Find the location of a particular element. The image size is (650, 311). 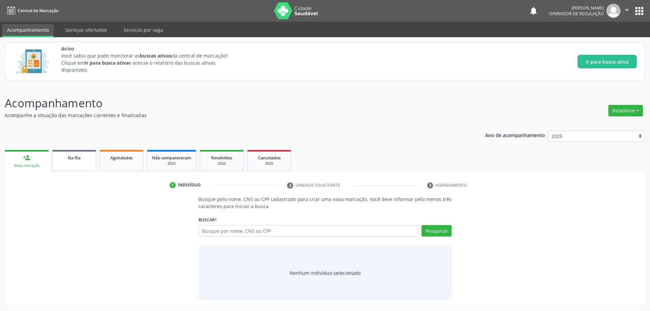

span: Agendados is located at coordinates (122, 158).